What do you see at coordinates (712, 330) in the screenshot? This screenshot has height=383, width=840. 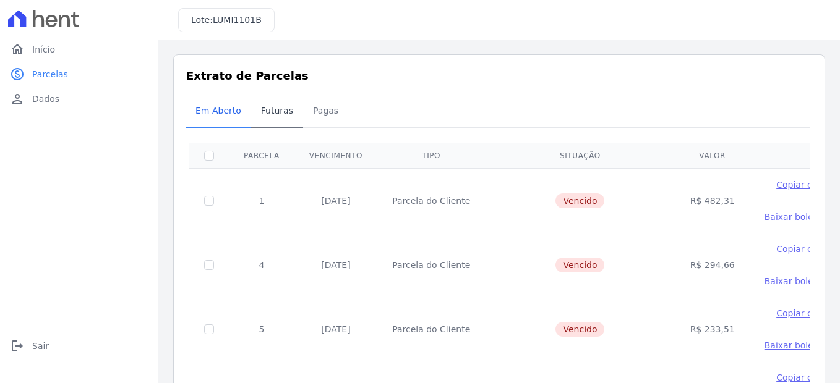 I see `td: R$ 233,51` at bounding box center [712, 330].